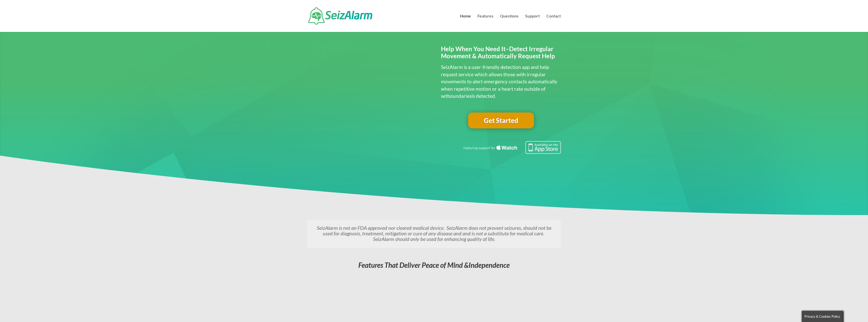  Describe the element at coordinates (822, 316) in the screenshot. I see `span: Privacy & Cookies Policy` at that location.